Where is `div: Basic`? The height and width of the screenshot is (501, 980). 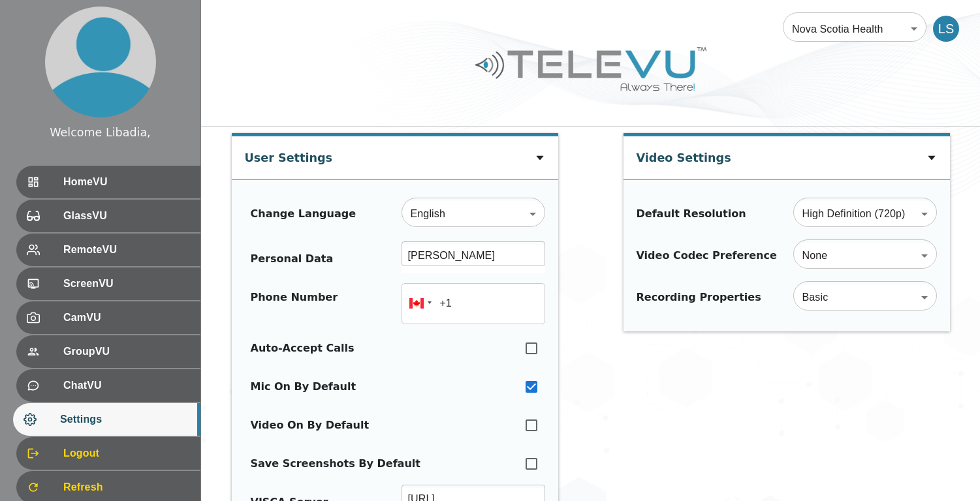 div: Basic is located at coordinates (866, 298).